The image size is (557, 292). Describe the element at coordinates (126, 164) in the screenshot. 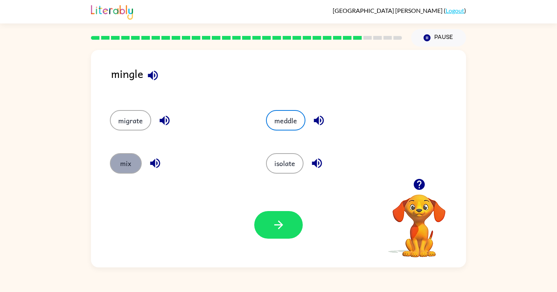

I see `button: mix` at that location.